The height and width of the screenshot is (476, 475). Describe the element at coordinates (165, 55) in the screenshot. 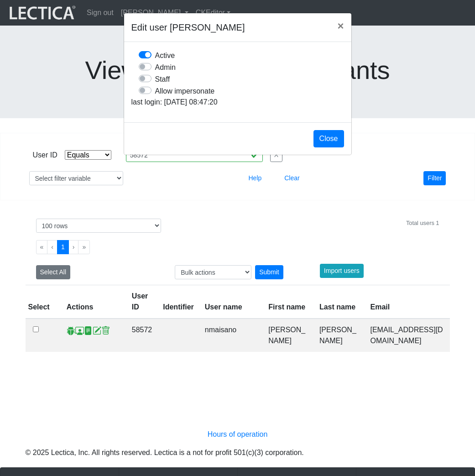

I see `label: Active` at that location.